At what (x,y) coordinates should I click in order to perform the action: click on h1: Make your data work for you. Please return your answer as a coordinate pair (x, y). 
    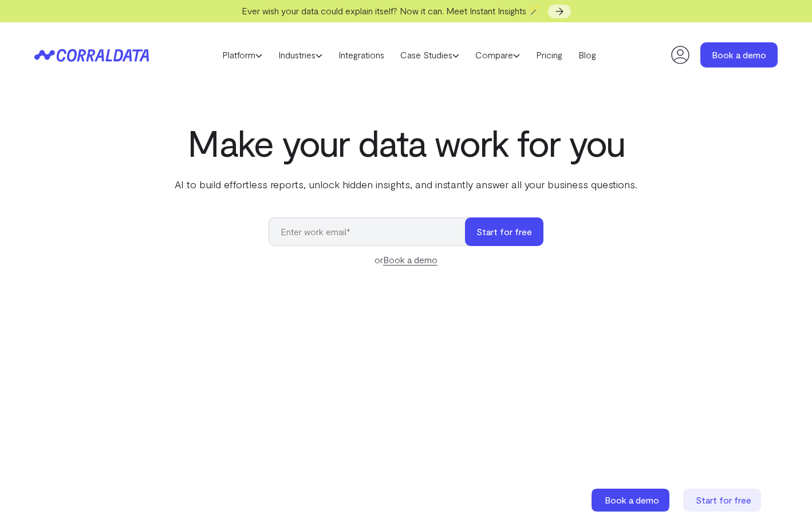
    Looking at the image, I should click on (406, 143).